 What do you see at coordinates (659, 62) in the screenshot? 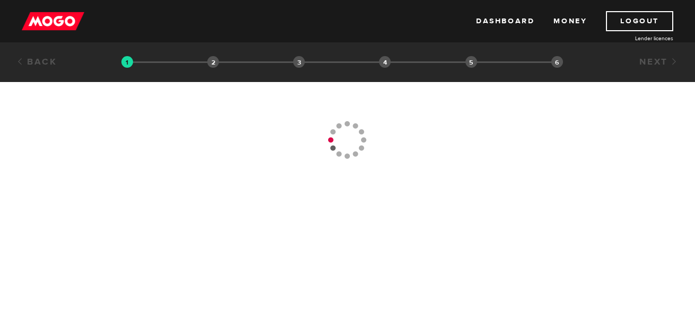
I see `a: Next` at bounding box center [659, 62].